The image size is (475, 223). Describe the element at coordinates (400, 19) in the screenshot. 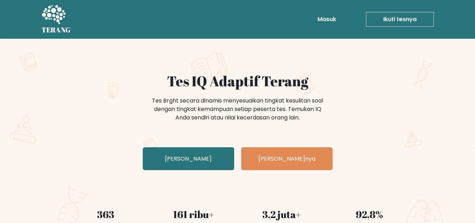

I see `a: Ikuti tesnya` at that location.